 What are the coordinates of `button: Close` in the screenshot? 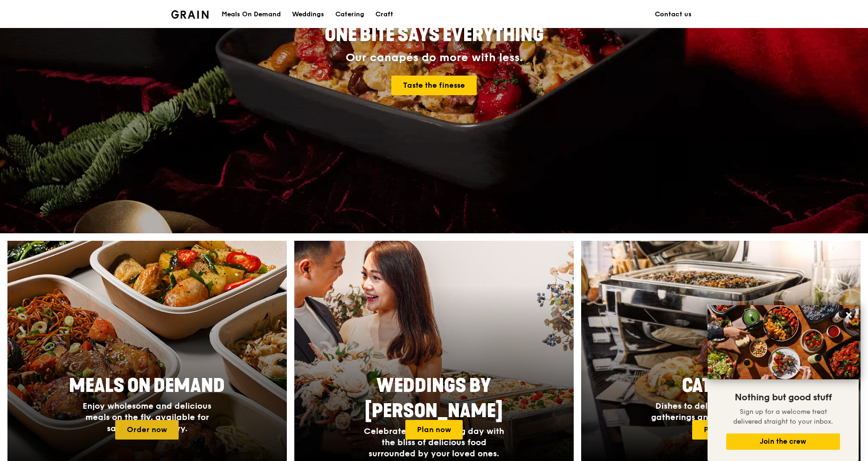 It's located at (849, 315).